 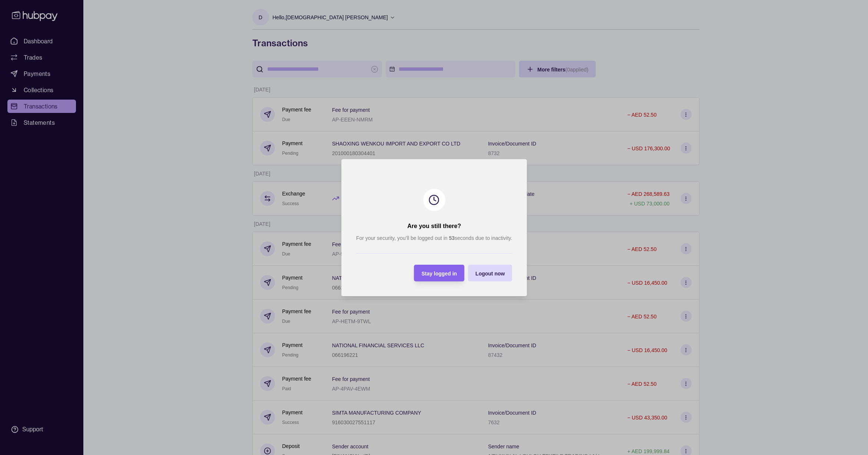 I want to click on button: Stay logged in, so click(x=439, y=273).